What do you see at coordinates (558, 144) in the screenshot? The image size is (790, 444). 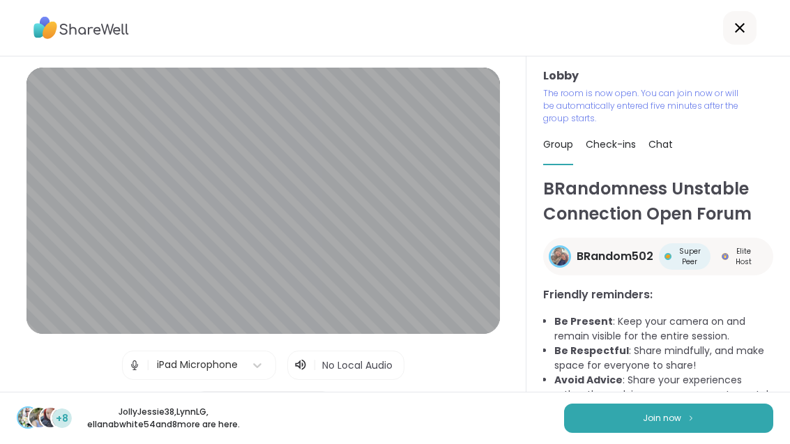 I see `span: Group` at bounding box center [558, 144].